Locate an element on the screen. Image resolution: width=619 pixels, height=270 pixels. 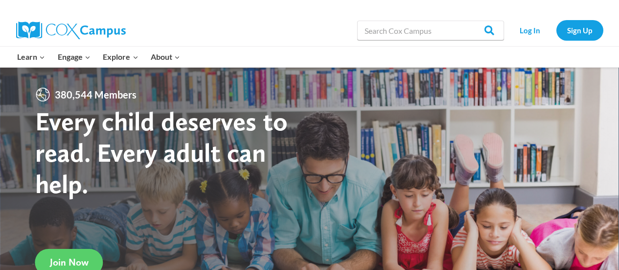
span: Learn is located at coordinates (31, 57).